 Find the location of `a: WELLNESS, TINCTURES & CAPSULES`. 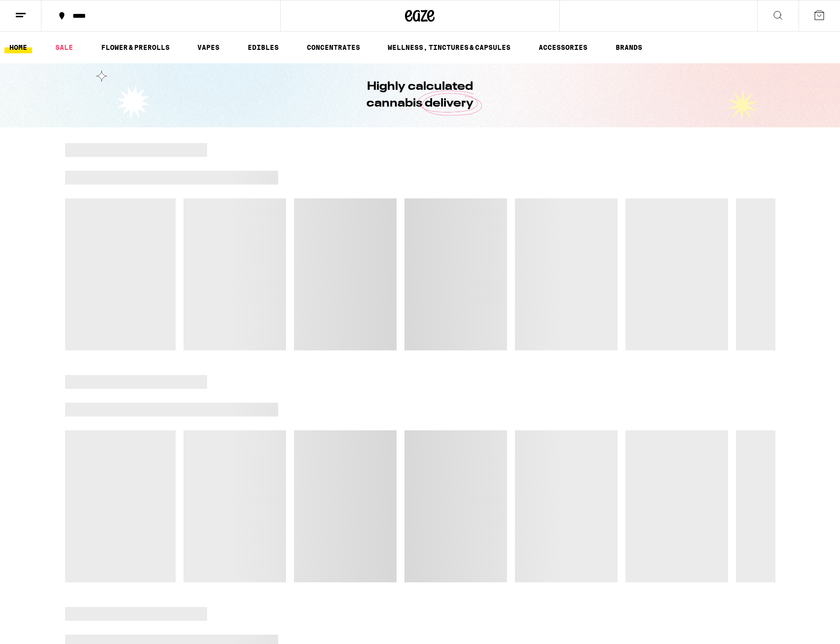

a: WELLNESS, TINCTURES & CAPSULES is located at coordinates (449, 47).